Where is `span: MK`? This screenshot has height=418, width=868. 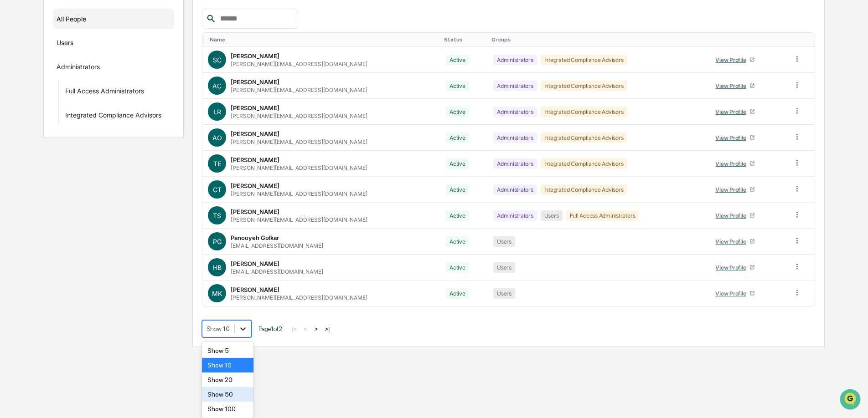
span: MK is located at coordinates (217, 293).